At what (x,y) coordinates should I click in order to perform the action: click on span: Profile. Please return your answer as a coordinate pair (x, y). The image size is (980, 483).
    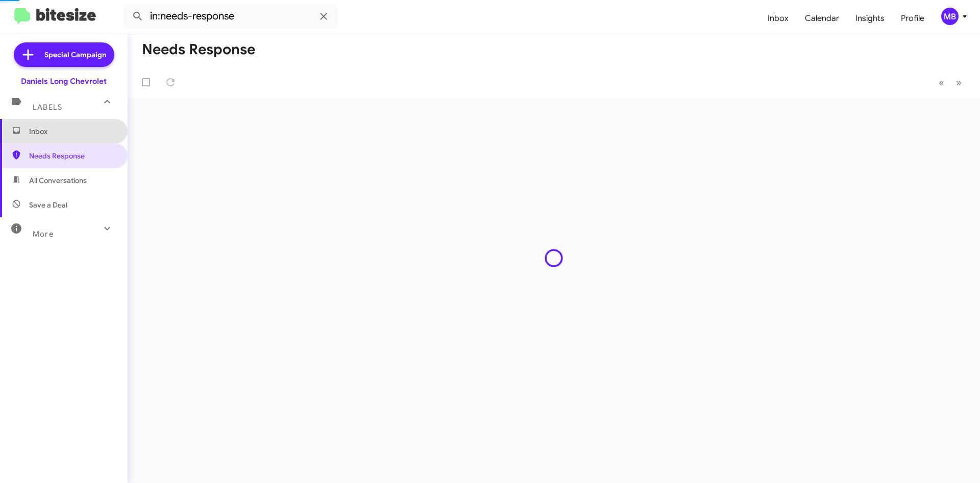
    Looking at the image, I should click on (913, 18).